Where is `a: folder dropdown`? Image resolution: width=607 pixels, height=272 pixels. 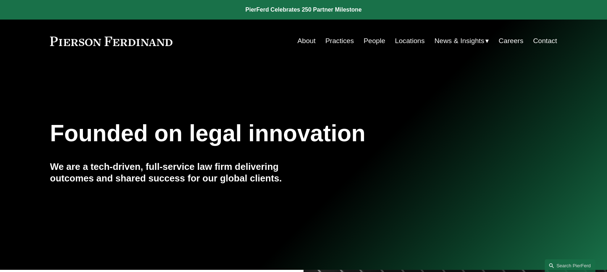
a: folder dropdown is located at coordinates (461, 41).